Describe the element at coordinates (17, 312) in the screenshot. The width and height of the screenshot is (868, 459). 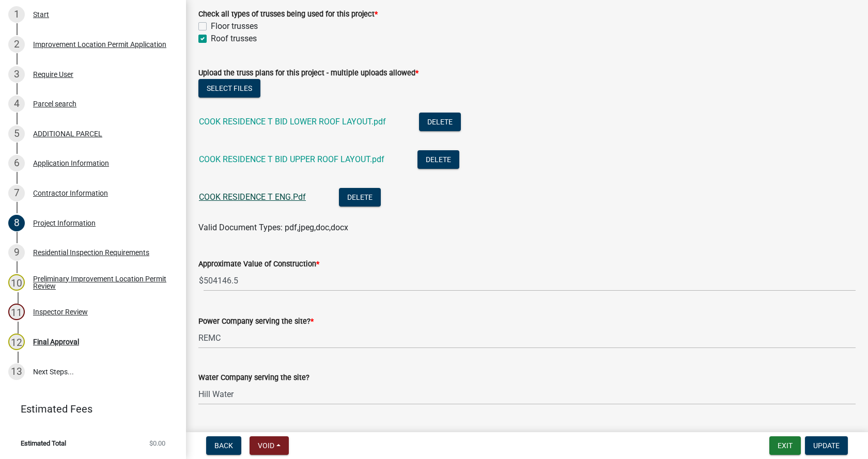
I see `div: 11` at that location.